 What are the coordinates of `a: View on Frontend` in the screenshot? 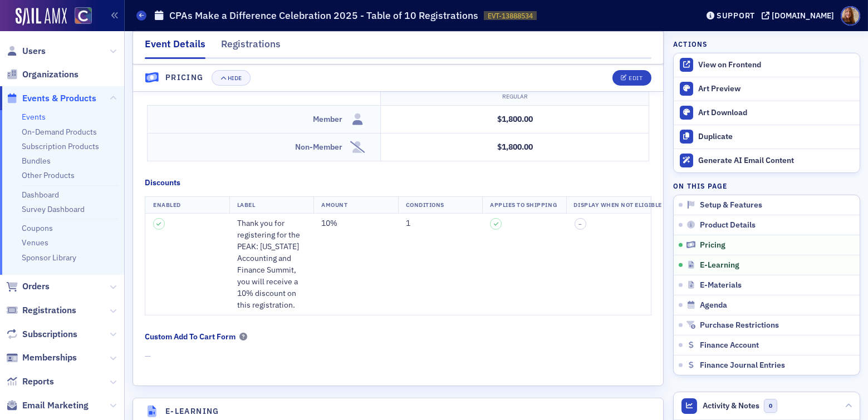 It's located at (767, 65).